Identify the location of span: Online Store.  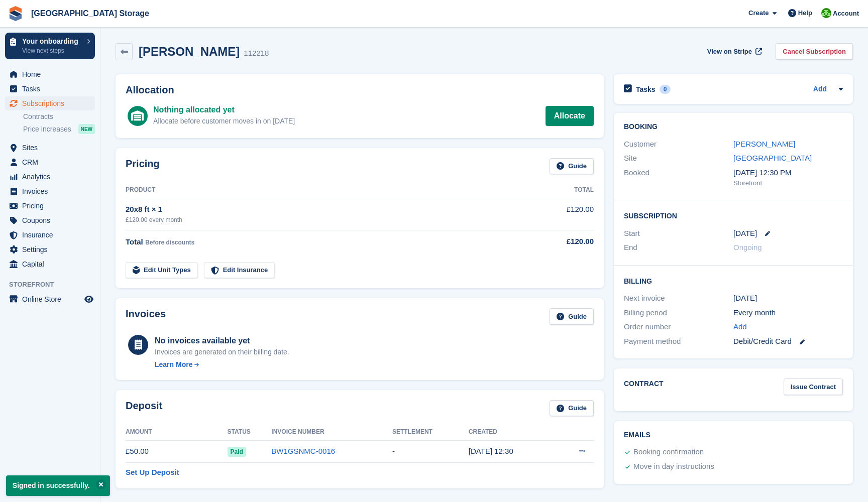
(52, 299).